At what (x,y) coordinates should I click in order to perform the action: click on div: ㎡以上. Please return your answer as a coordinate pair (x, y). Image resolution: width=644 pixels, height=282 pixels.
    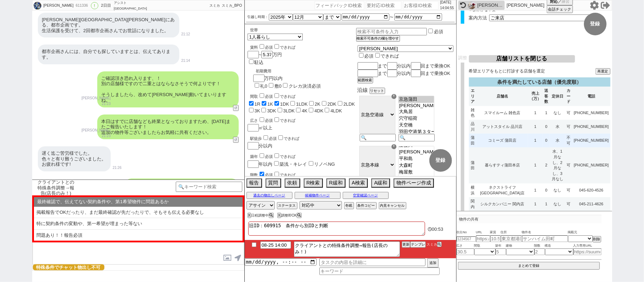
    Looking at the image, I should click on (302, 123).